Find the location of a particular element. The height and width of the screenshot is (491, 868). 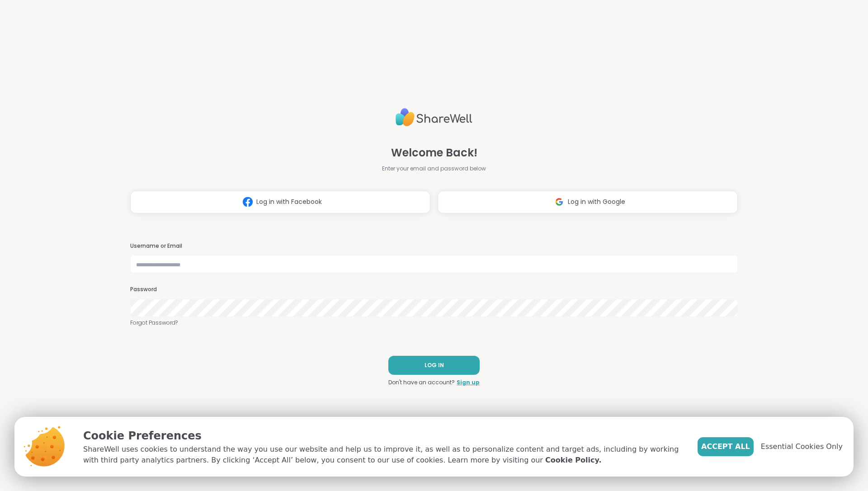

button: Log in with Google is located at coordinates (588, 202).